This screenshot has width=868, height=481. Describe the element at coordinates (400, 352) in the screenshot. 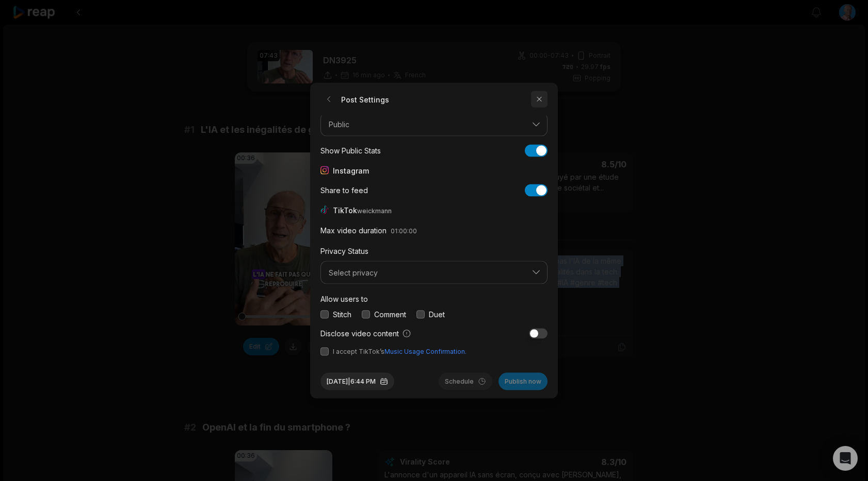

I see `span: I accept TikTok’s` at that location.